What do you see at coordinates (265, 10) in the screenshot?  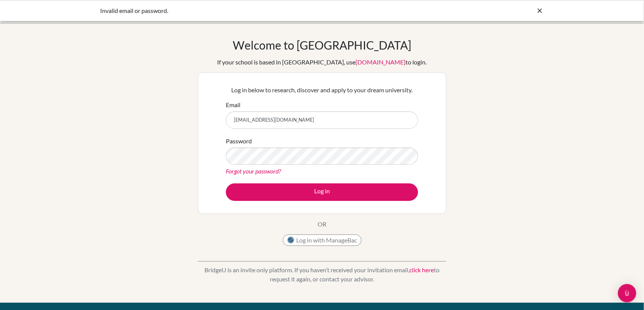 I see `div: Invalid email or password.` at bounding box center [265, 10].